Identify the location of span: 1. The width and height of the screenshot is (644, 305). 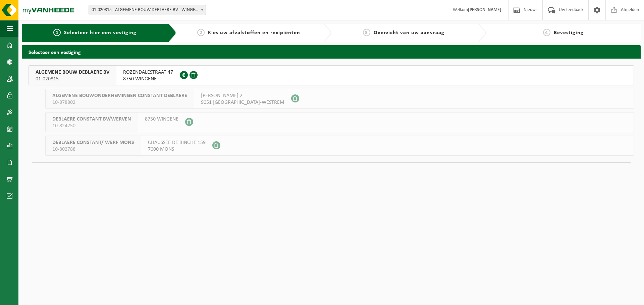
(57, 32).